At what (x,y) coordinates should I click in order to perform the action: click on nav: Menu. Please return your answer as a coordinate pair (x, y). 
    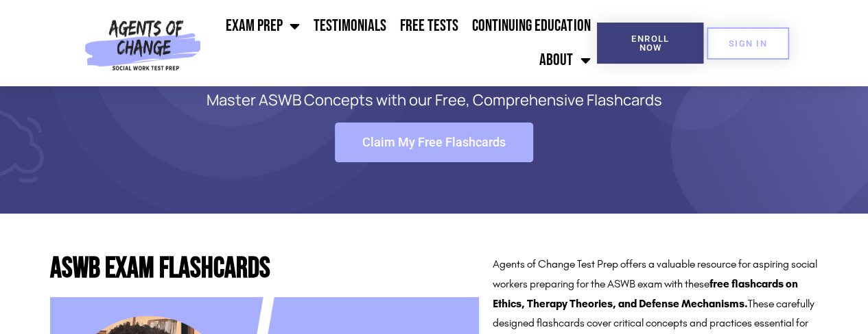
    Looking at the image, I should click on (402, 43).